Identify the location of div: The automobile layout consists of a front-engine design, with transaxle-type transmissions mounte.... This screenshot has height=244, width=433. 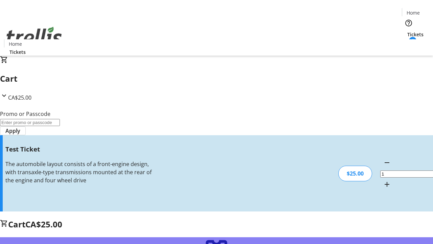
(79, 172).